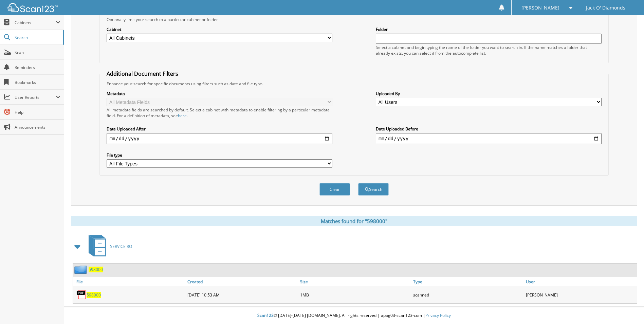 Image resolution: width=644 pixels, height=324 pixels. I want to click on a: Created, so click(243, 281).